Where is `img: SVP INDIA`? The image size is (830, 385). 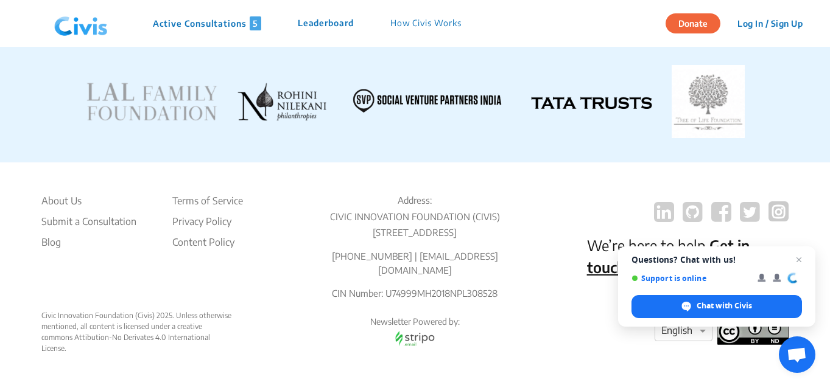
img: SVP INDIA is located at coordinates (428, 102).